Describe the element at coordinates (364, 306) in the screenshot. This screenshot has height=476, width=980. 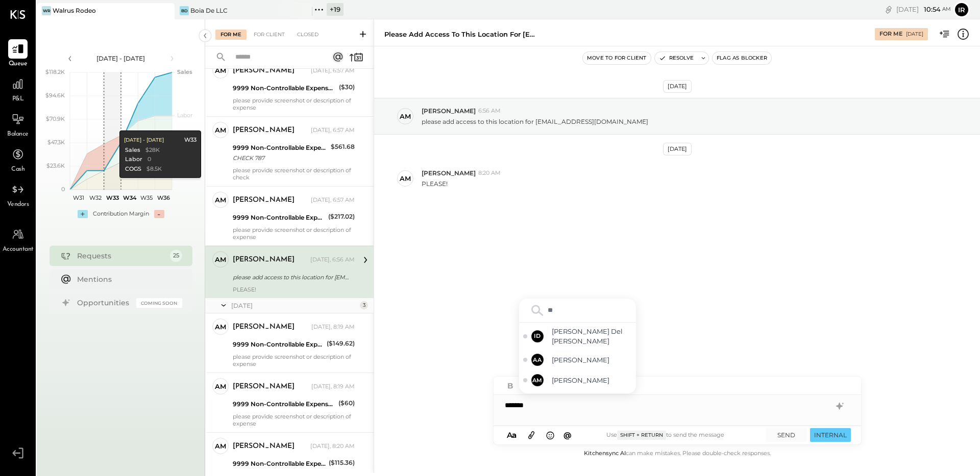
I see `div: 3` at that location.